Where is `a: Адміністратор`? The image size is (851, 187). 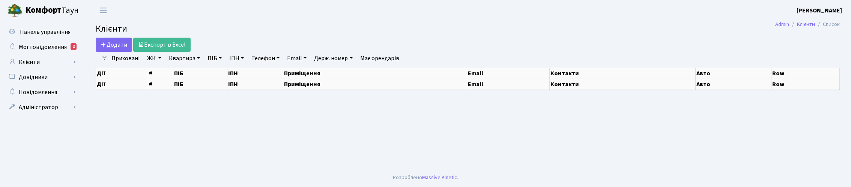
a: Адміністратор is located at coordinates (41, 107).